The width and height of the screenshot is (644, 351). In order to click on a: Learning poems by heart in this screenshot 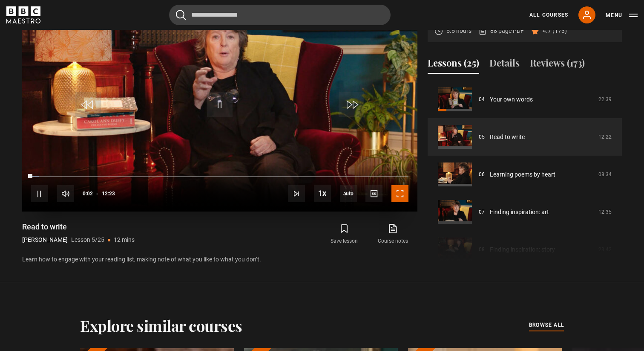, I will do `click(523, 174)`.